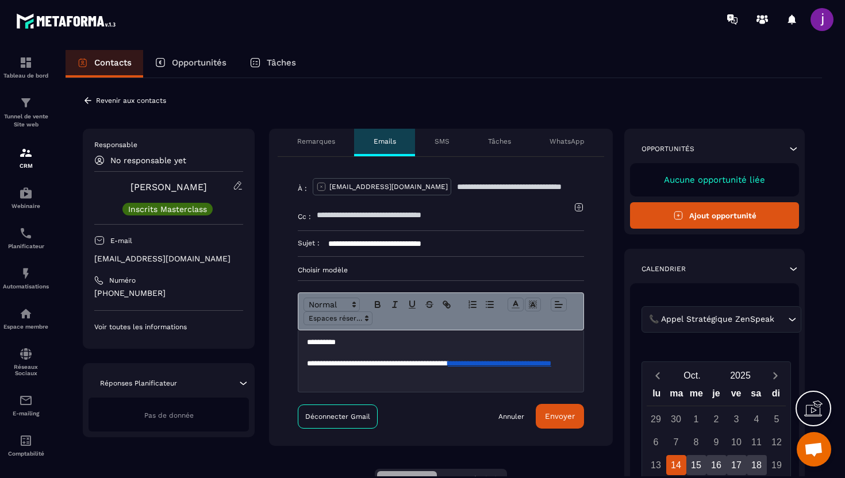  Describe the element at coordinates (26, 112) in the screenshot. I see `a: formationformationTunnel de vente Site web` at that location.